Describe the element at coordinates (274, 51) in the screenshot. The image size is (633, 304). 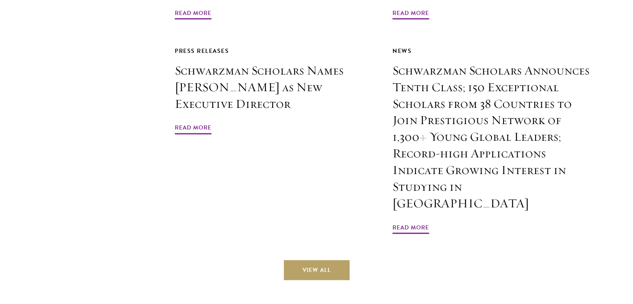
I see `div: Press Releases` at that location.